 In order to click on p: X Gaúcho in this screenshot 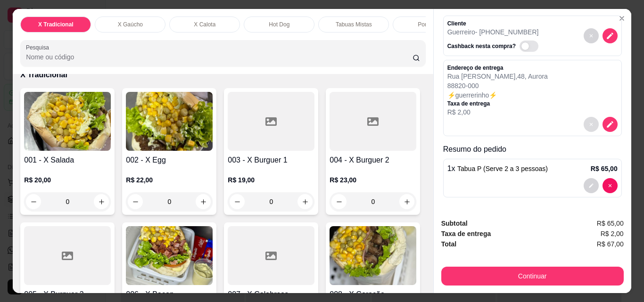, I will do `click(130, 24)`.